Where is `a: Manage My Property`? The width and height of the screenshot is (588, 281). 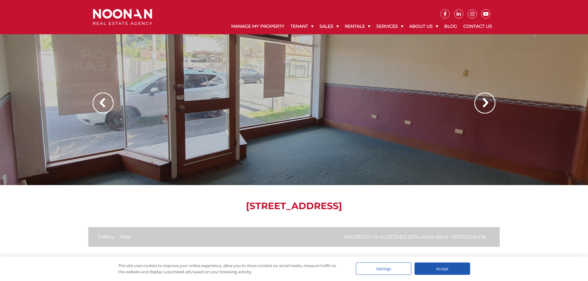 a: Manage My Property is located at coordinates (258, 26).